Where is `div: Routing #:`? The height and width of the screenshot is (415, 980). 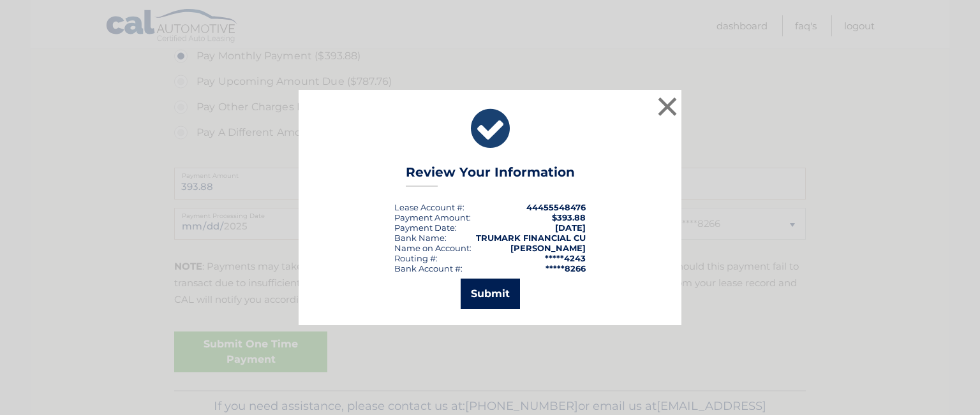 div: Routing #: is located at coordinates (416, 258).